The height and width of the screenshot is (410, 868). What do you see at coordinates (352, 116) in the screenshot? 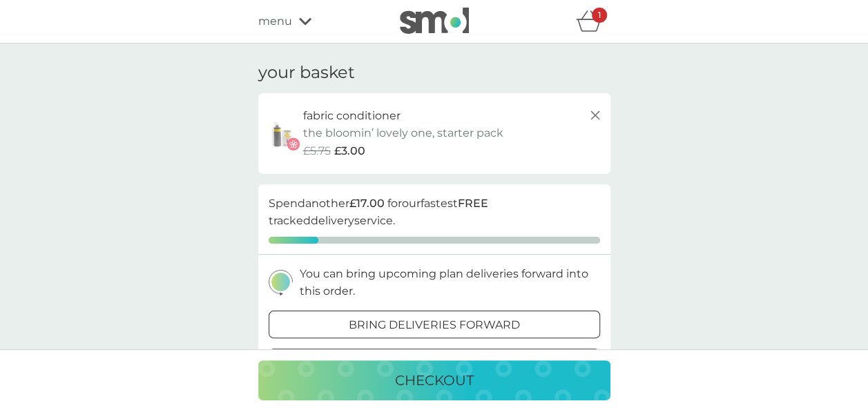
I see `p: fabric conditioner` at bounding box center [352, 116].